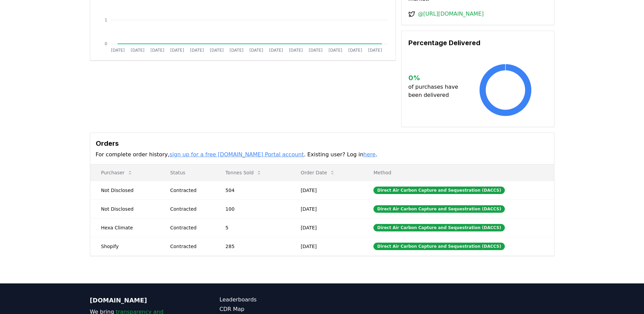  I want to click on h3: Percentage Delivered, so click(477, 43).